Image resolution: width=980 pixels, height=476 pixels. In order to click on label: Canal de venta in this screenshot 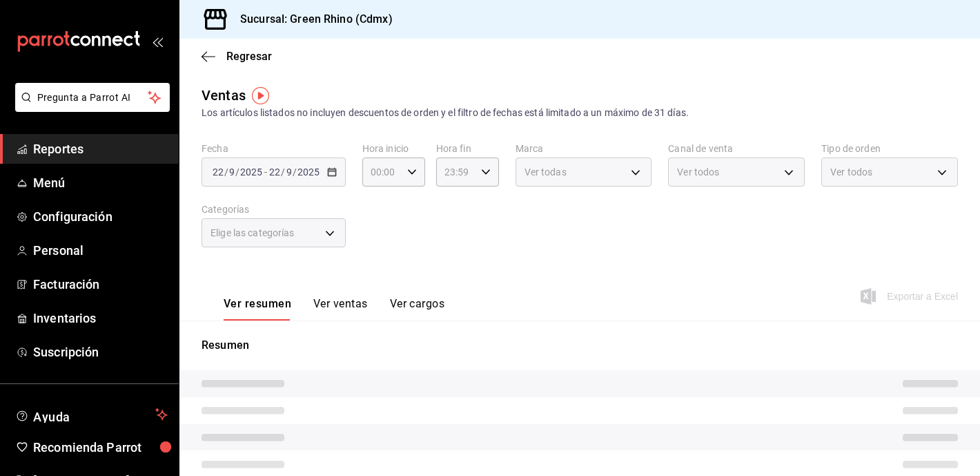, I will do `click(736, 149)`.